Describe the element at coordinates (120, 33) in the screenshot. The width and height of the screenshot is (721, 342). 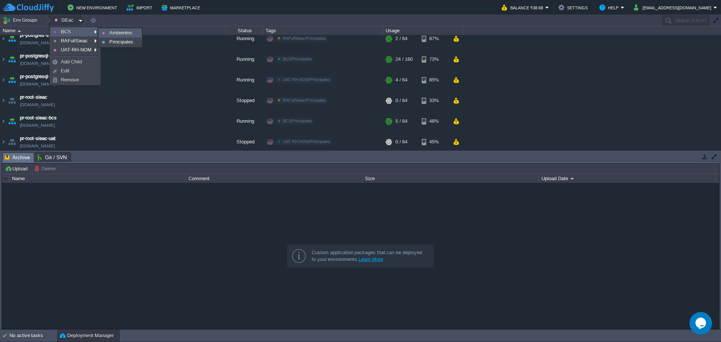
I see `a: Ambientes` at that location.